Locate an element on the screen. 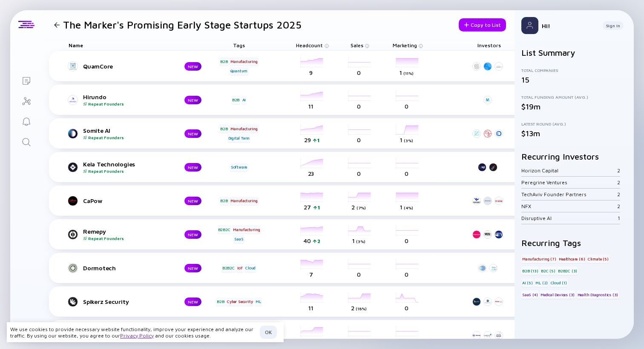 This screenshot has height=349, width=644. div: CaPow is located at coordinates (127, 201).